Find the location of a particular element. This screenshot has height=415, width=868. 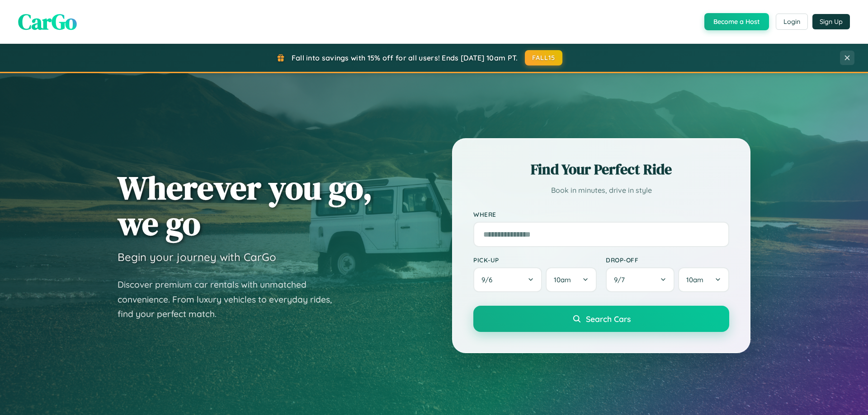

span: 9 / 6 is located at coordinates (489, 280).